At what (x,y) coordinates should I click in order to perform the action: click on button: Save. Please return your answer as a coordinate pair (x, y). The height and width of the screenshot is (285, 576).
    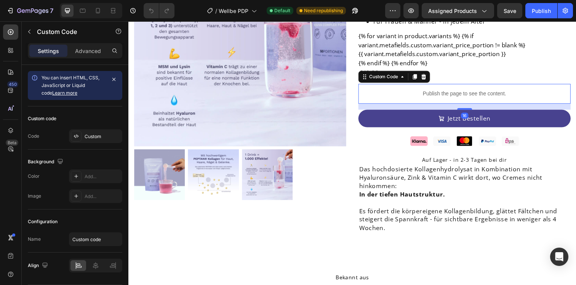
    Looking at the image, I should click on (510, 11).